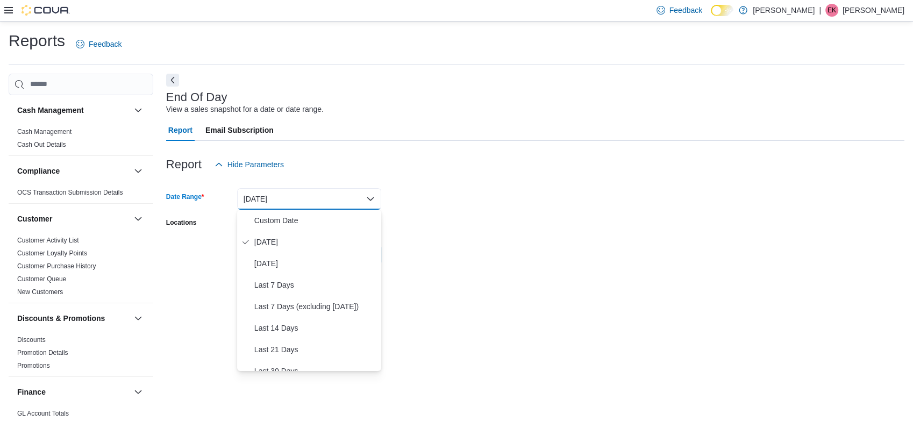 This screenshot has height=428, width=913. Describe the element at coordinates (48, 240) in the screenshot. I see `a: Customer Activity List` at that location.